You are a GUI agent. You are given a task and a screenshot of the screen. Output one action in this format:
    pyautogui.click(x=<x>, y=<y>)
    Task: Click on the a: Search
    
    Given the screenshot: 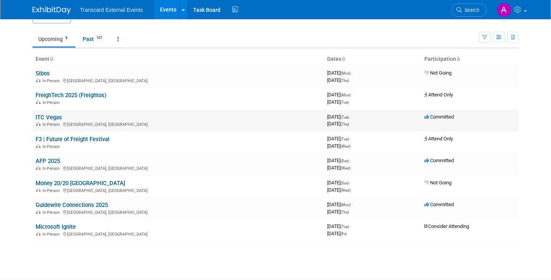 What is the action you would take?
    pyautogui.click(x=469, y=10)
    